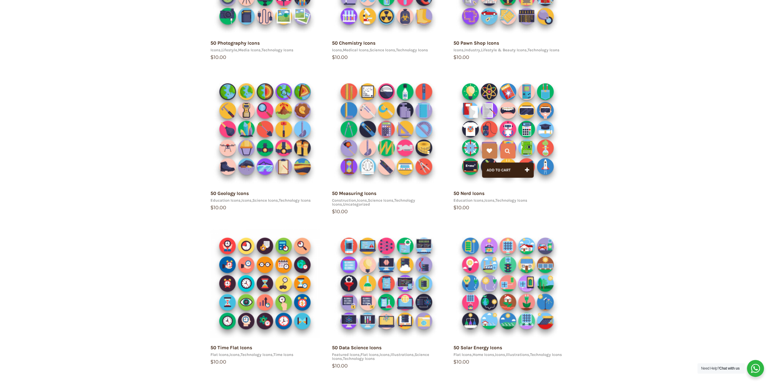 This screenshot has height=386, width=773. I want to click on strong: Chat with us, so click(729, 368).